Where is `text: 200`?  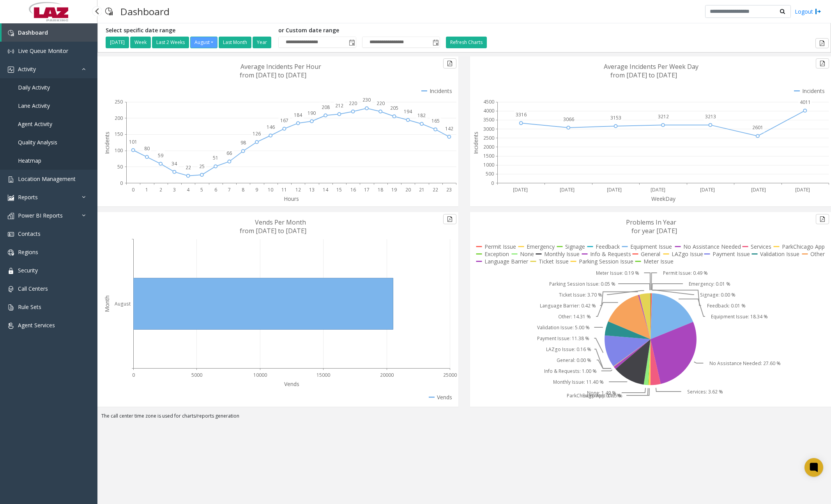
text: 200 is located at coordinates (119, 118).